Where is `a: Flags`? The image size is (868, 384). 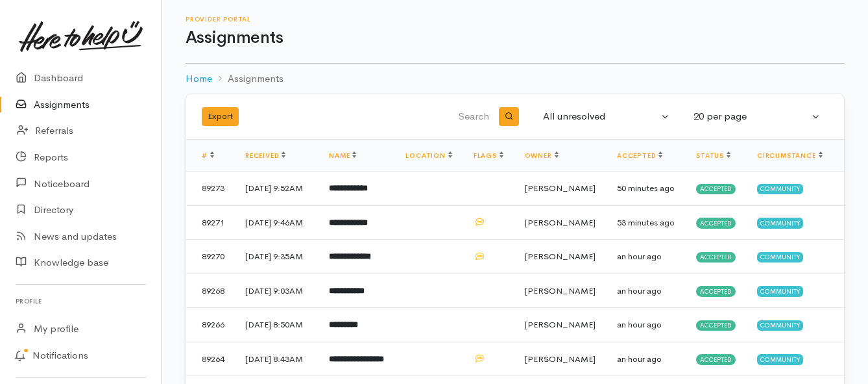 a: Flags is located at coordinates (489, 155).